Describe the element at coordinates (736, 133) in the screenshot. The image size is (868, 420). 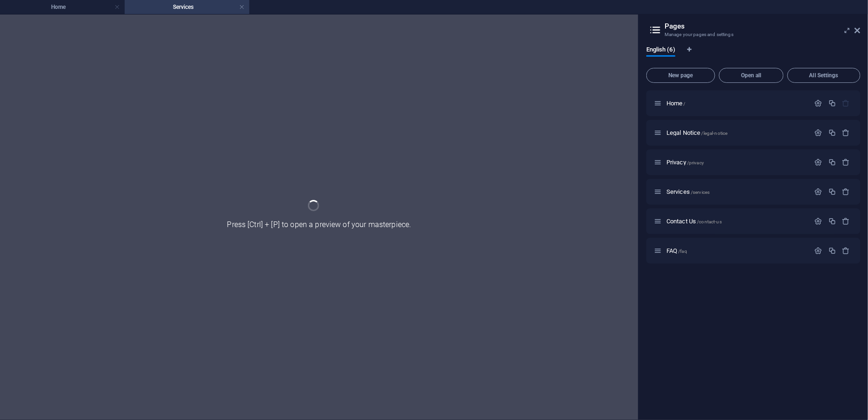
I see `div: Legal Notice/legal-notice` at that location.